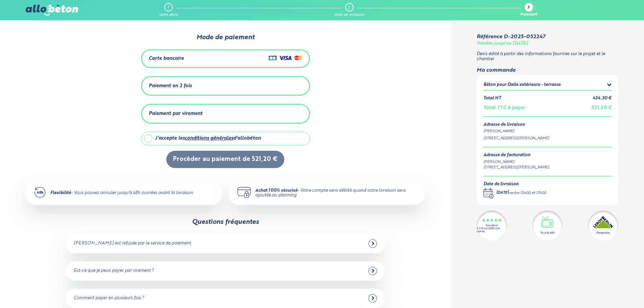 The height and width of the screenshot is (308, 644). I want to click on div: - Vous pouvez annuler jusqu'à 48h ouvrées avant la livraison, so click(121, 193).